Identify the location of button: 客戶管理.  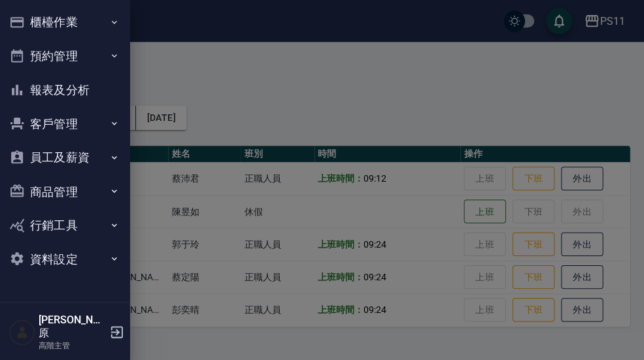
(65, 123).